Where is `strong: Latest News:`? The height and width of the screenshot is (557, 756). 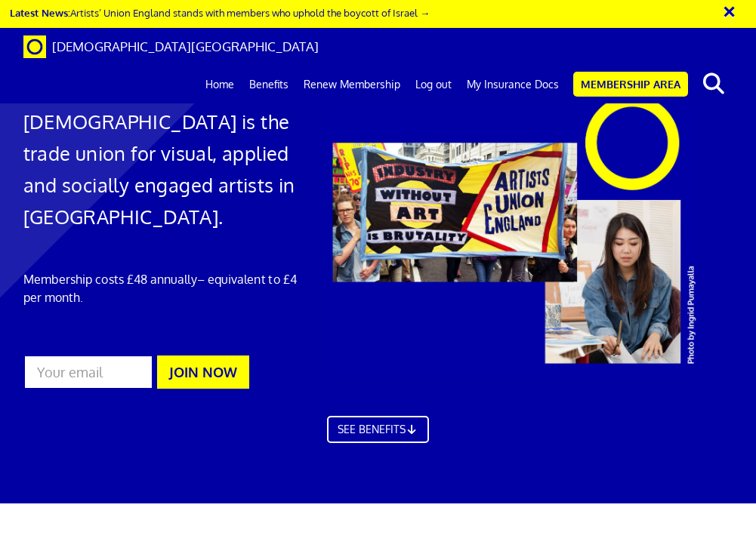
strong: Latest News: is located at coordinates (40, 12).